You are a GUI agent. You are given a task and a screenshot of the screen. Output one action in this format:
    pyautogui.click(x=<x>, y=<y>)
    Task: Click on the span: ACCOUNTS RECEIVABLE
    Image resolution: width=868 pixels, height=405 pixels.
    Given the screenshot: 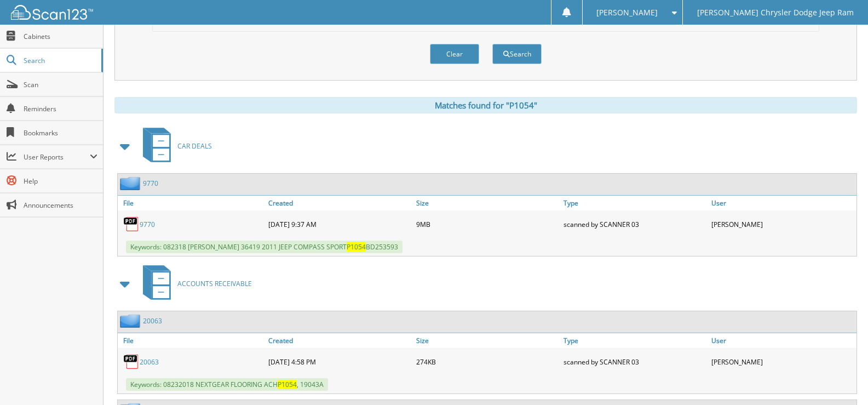 What is the action you would take?
    pyautogui.click(x=215, y=283)
    